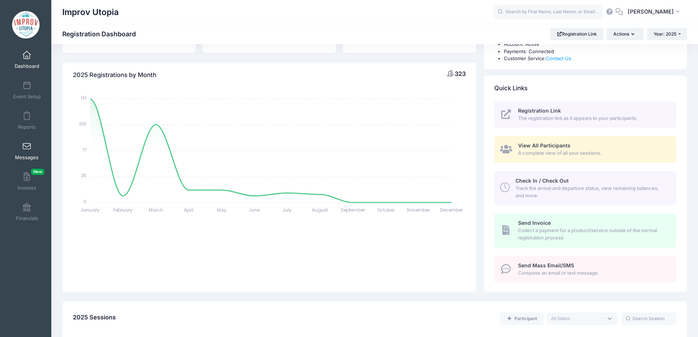 The height and width of the screenshot is (337, 698). What do you see at coordinates (156, 209) in the screenshot?
I see `tspan: March` at bounding box center [156, 209].